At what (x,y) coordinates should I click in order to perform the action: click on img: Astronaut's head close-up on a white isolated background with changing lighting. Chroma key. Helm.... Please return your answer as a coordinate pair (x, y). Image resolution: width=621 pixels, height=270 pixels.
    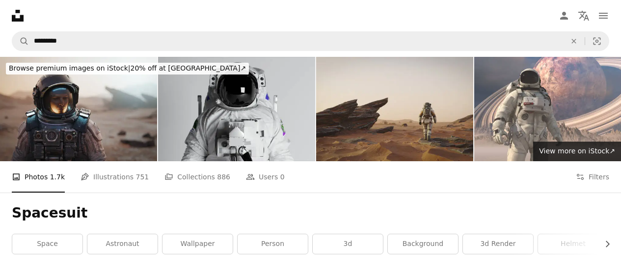
    Looking at the image, I should click on (237, 109).